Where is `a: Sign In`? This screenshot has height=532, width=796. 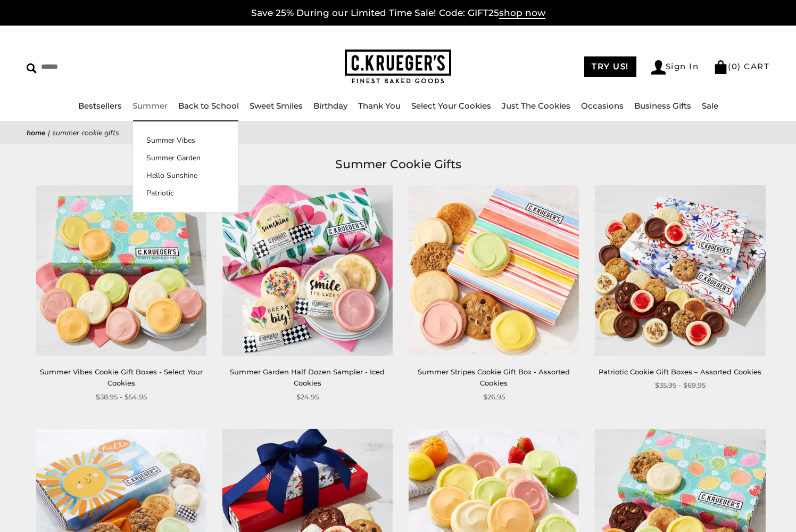
a: Sign In is located at coordinates (675, 67).